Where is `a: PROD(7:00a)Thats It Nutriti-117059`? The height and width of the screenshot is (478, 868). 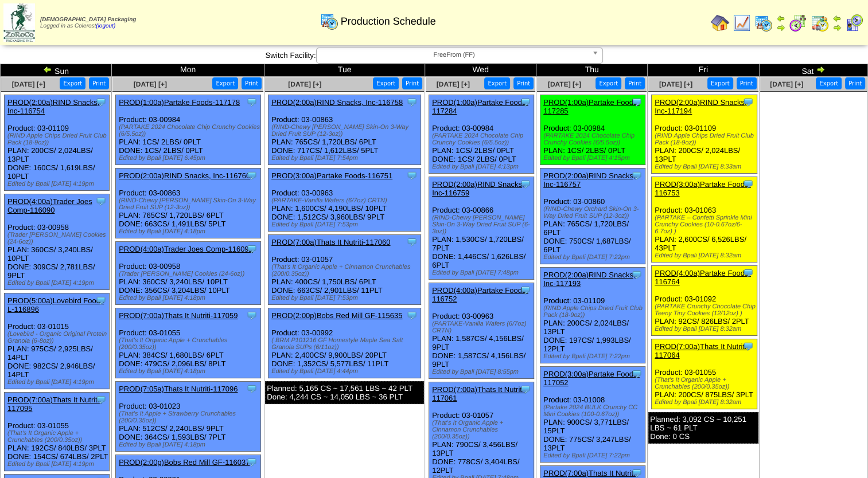
a: PROD(7:00a)Thats It Nutriti-117059 is located at coordinates (178, 315).